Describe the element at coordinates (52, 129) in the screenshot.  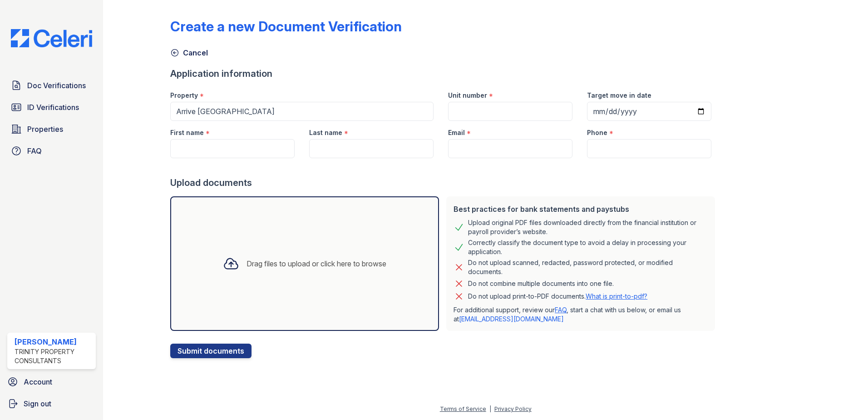
I see `a: Properties` at that location.